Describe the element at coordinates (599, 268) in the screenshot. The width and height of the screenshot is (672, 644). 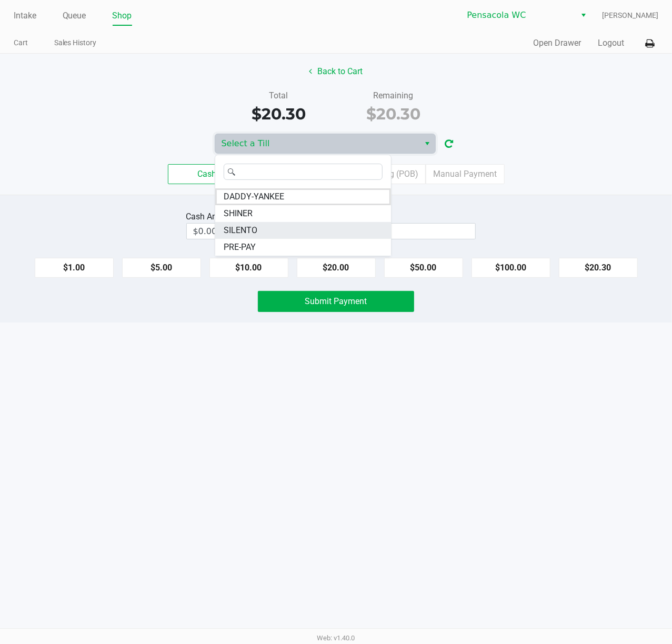
I see `button: $20.30` at that location.